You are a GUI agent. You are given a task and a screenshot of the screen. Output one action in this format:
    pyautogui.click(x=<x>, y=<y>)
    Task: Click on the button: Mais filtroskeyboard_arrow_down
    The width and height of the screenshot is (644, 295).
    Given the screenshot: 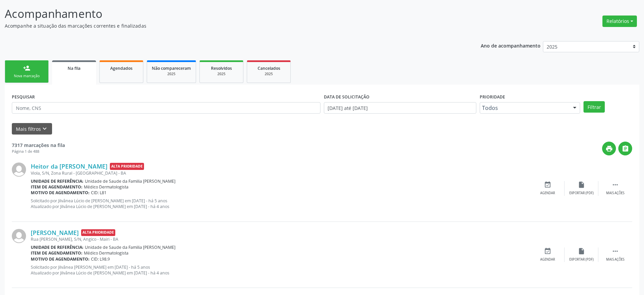 What is the action you would take?
    pyautogui.click(x=32, y=129)
    